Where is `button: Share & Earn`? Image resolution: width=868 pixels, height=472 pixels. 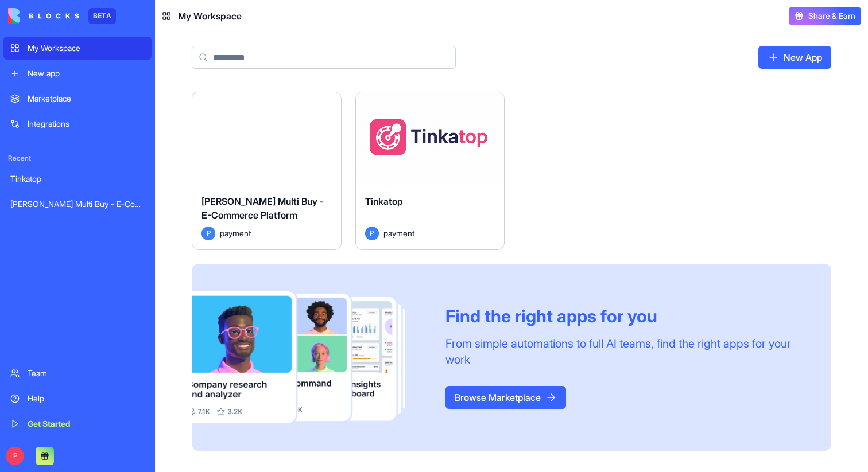
button: Share & Earn is located at coordinates (825, 16).